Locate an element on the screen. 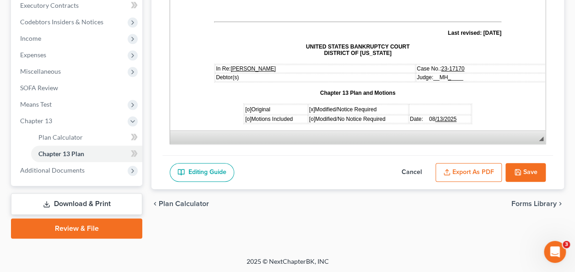  span: Original is located at coordinates (87, 185).